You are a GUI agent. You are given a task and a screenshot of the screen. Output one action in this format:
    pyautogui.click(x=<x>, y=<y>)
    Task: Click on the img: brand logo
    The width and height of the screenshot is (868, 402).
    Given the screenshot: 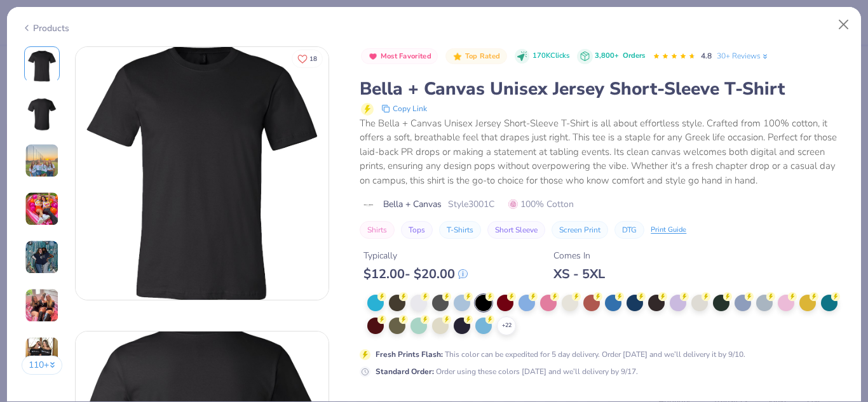 What is the action you would take?
    pyautogui.click(x=368, y=206)
    